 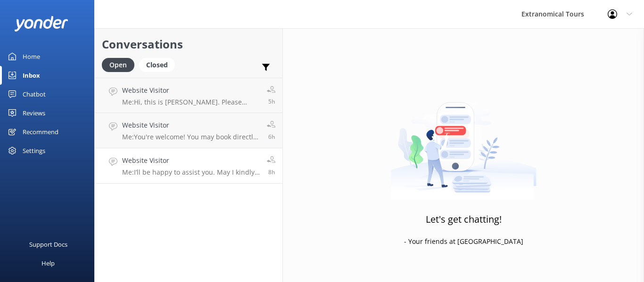 I want to click on h2: Conversations, so click(x=188, y=45).